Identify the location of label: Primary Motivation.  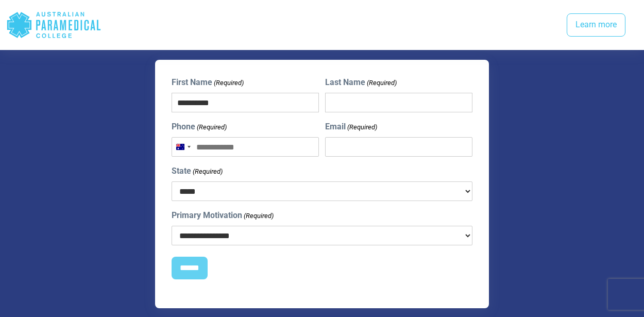
(223, 215).